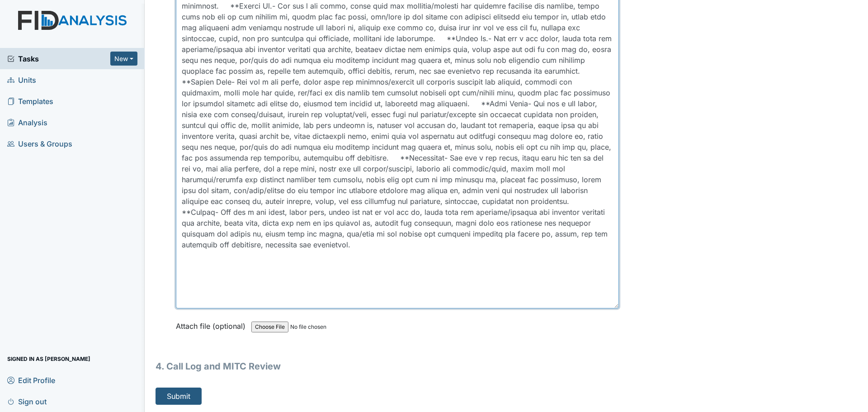 Image resolution: width=868 pixels, height=412 pixels. What do you see at coordinates (22, 80) in the screenshot?
I see `span: Units` at bounding box center [22, 80].